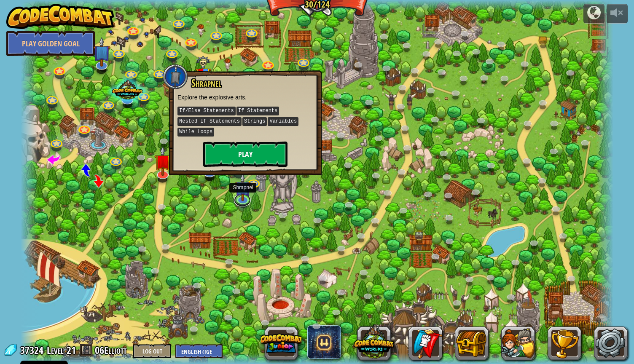  Describe the element at coordinates (419, 236) in the screenshot. I see `img: silver-chest.png` at that location.